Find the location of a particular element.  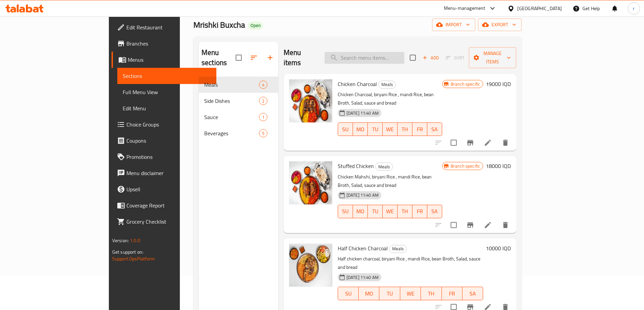

a: Support.OpsPlatform is located at coordinates (133, 259).